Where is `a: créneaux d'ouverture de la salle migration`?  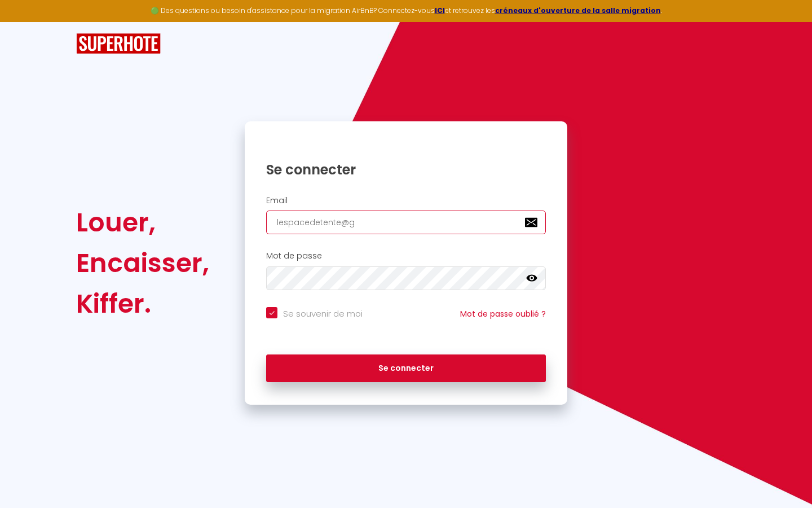
a: créneaux d'ouverture de la salle migration is located at coordinates (578, 11).